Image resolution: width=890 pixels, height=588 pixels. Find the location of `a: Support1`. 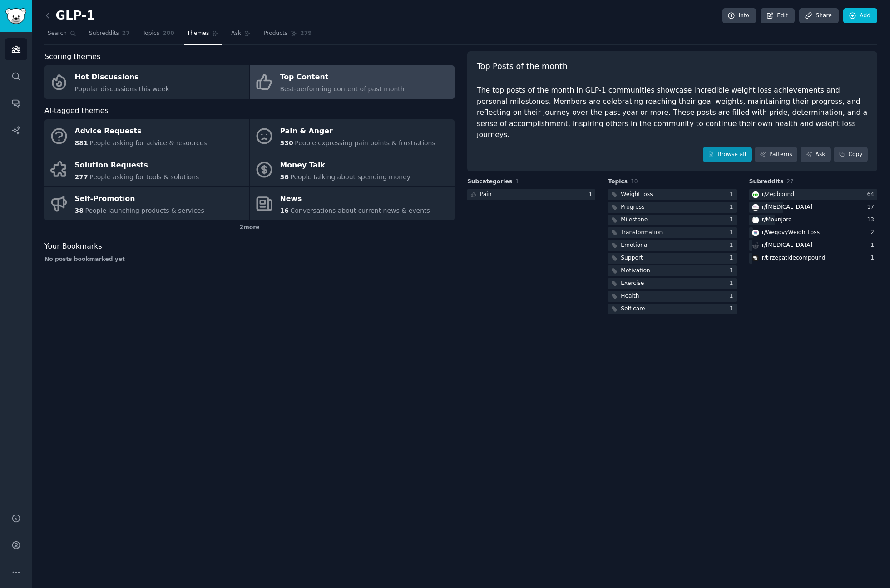

a: Support1 is located at coordinates (672, 258).